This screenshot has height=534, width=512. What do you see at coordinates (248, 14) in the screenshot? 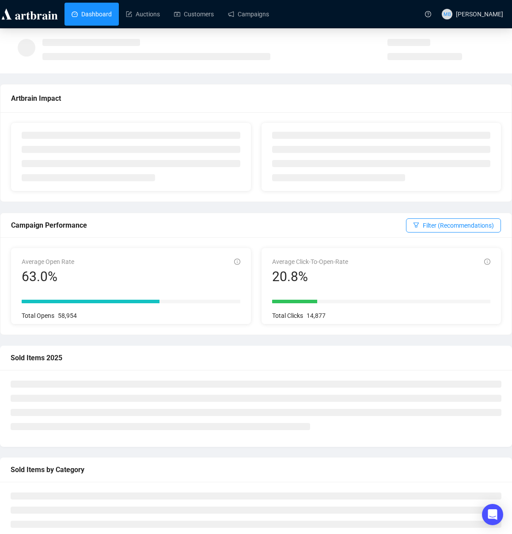
I see `a: Campaigns` at bounding box center [248, 14].